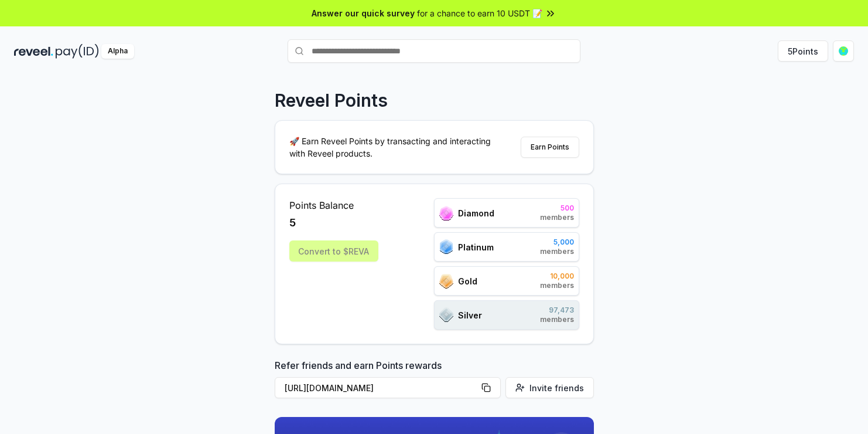 The width and height of the screenshot is (868, 434). What do you see at coordinates (803, 51) in the screenshot?
I see `button: 5Points` at bounding box center [803, 51].